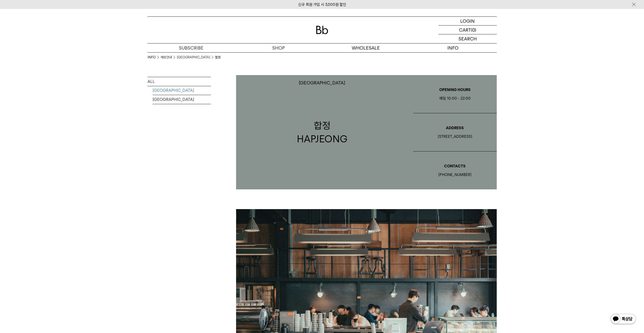  Describe the element at coordinates (455, 90) in the screenshot. I see `p: OPENING HOURS` at that location.